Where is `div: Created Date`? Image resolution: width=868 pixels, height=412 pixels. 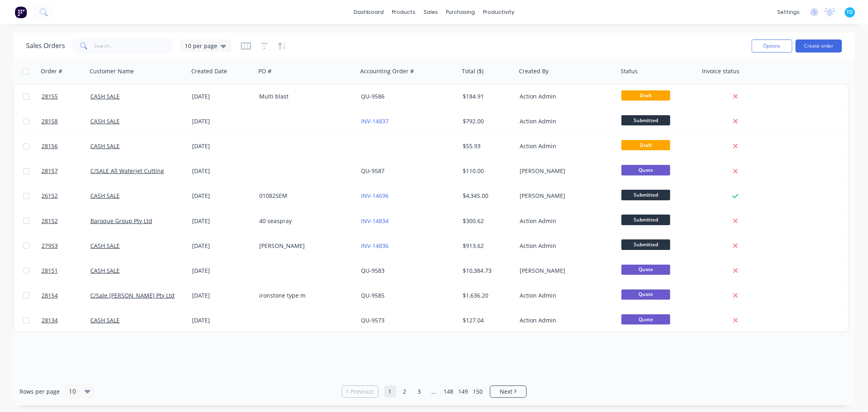 div: Created Date is located at coordinates (209, 72).